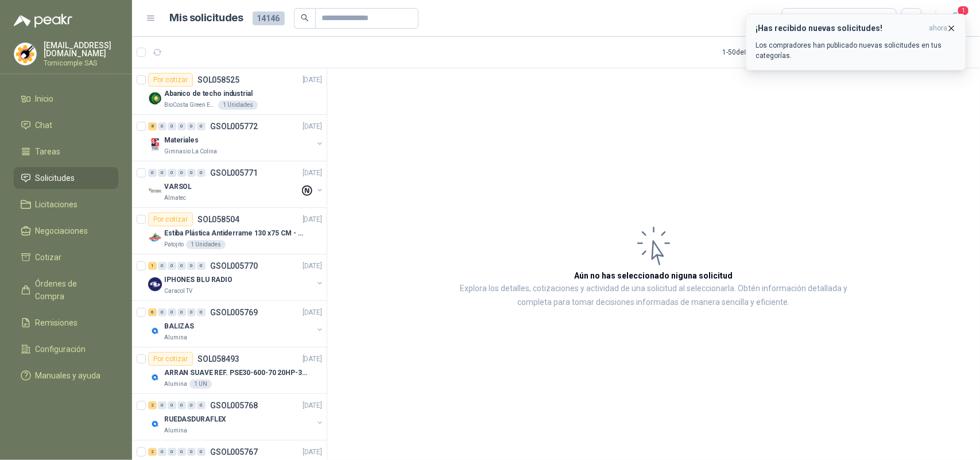 The width and height of the screenshot is (980, 460). What do you see at coordinates (66, 125) in the screenshot?
I see `a: Chat` at bounding box center [66, 125].